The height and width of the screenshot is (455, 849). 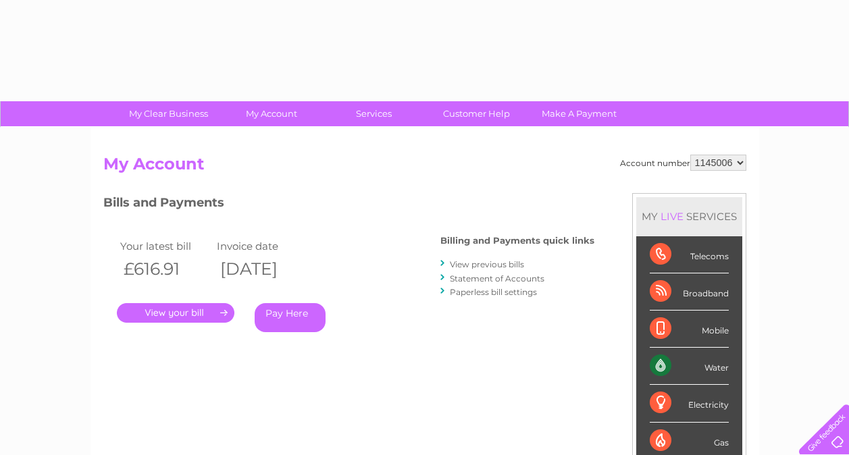 What do you see at coordinates (689, 292) in the screenshot?
I see `div: Broadband` at bounding box center [689, 292].